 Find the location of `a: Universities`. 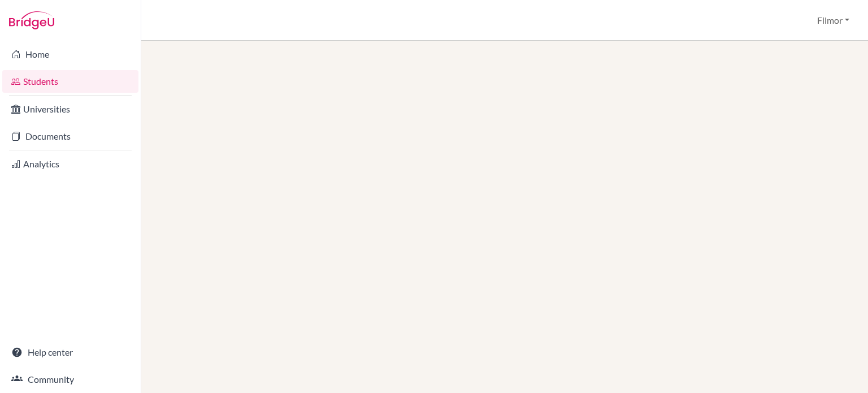

a: Universities is located at coordinates (70, 109).